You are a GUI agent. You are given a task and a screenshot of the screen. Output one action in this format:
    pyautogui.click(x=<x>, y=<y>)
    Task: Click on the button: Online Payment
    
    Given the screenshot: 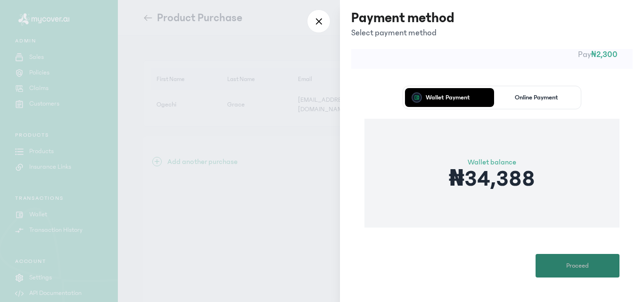 What is the action you would take?
    pyautogui.click(x=537, y=98)
    